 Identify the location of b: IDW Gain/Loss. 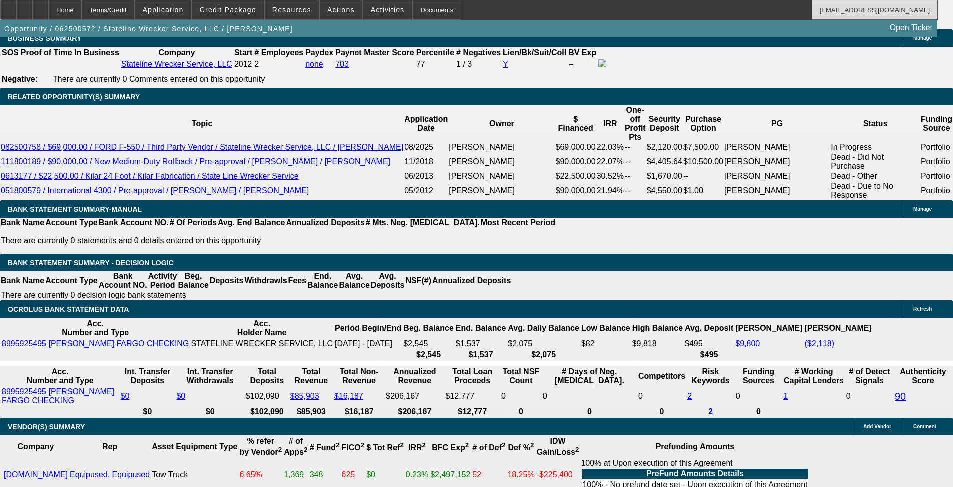
(558, 447).